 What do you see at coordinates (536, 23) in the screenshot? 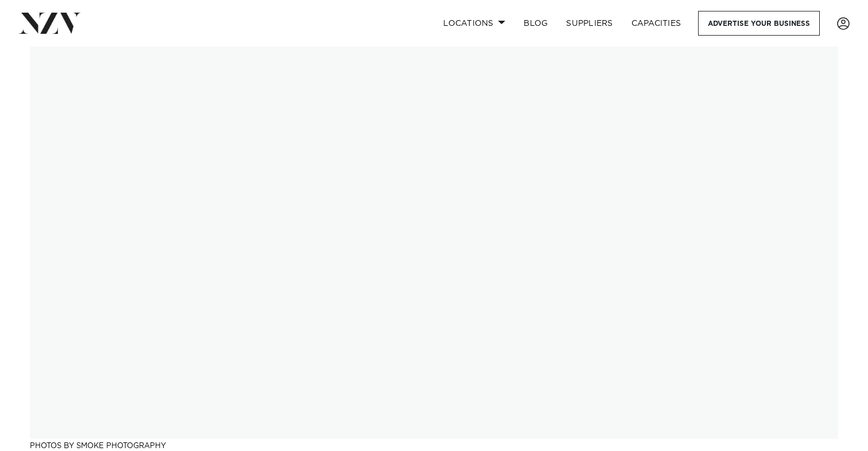
I see `a: BLOG` at bounding box center [536, 23].